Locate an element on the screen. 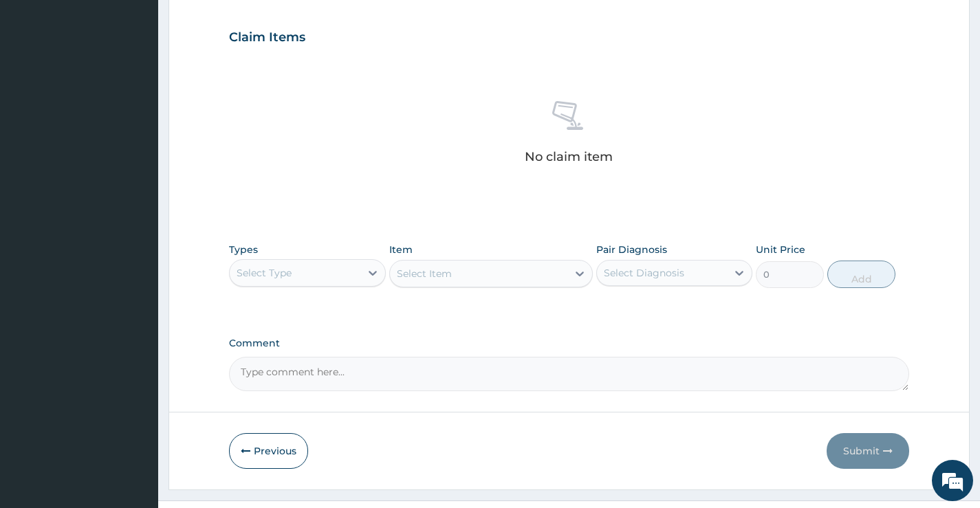 This screenshot has height=508, width=980. h3: Claim Items is located at coordinates (267, 38).